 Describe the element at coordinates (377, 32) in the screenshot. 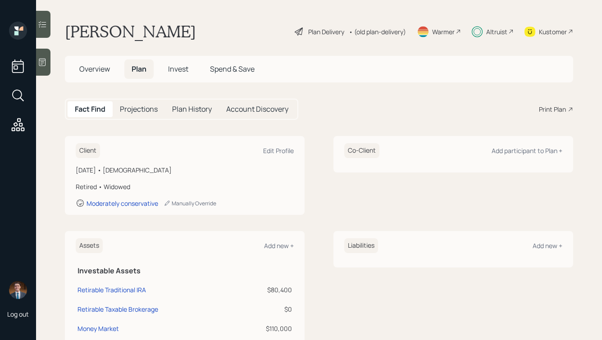

I see `div: • (old plan-delivery)` at that location.